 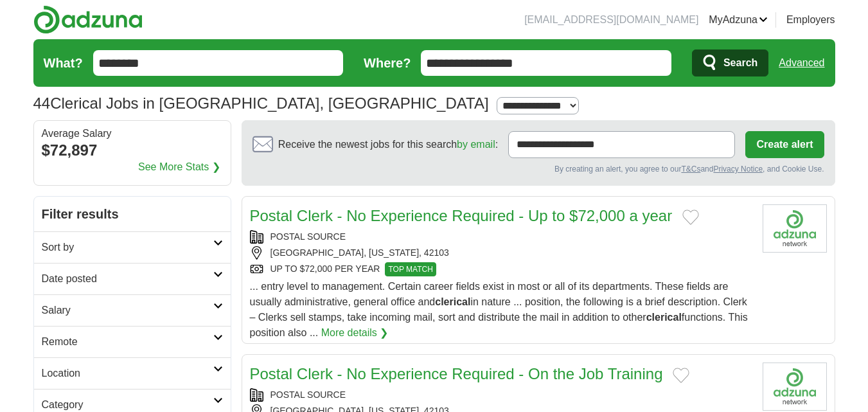 I want to click on a: Postal Clerk - No Experience Required - On the Job Training, so click(x=456, y=373).